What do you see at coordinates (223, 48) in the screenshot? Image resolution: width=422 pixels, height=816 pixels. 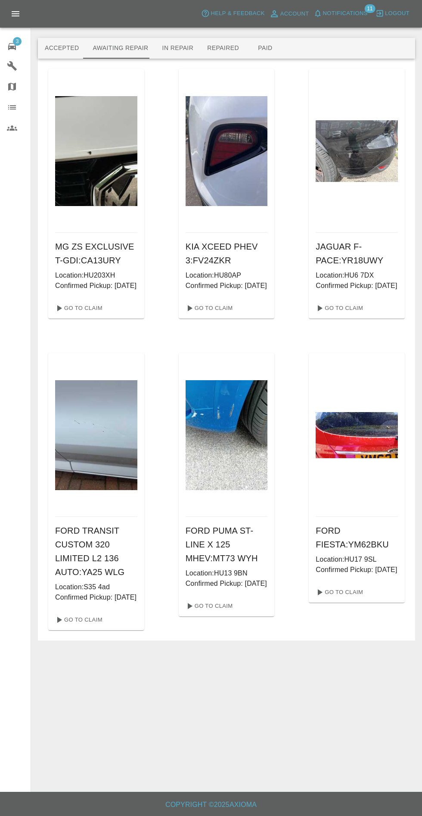 I see `button: Repaired` at bounding box center [223, 48].